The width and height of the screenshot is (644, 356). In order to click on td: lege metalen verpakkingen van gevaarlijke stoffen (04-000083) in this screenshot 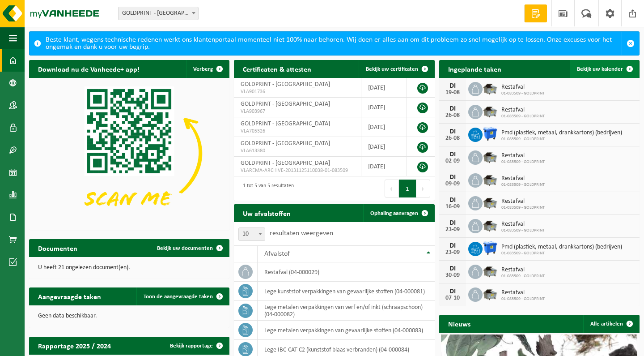, I will do `click(346, 330)`.